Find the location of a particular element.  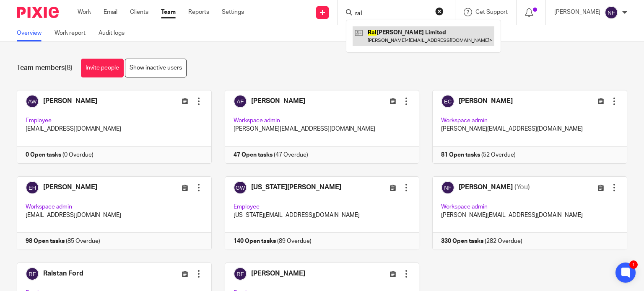

span: (8) is located at coordinates (68, 68).